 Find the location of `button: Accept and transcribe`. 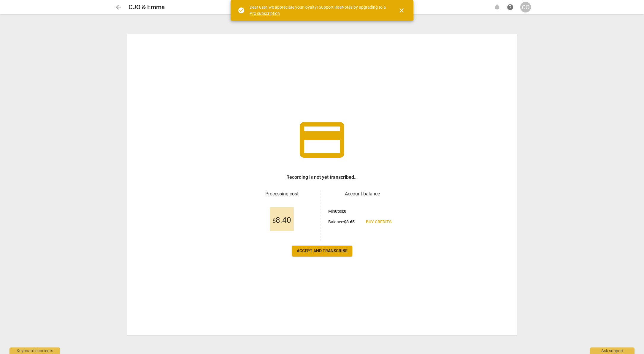

button: Accept and transcribe is located at coordinates (322, 251).